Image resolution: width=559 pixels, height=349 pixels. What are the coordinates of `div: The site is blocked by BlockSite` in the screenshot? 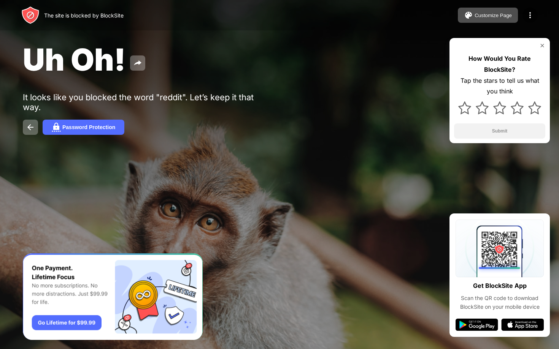 It's located at (84, 15).